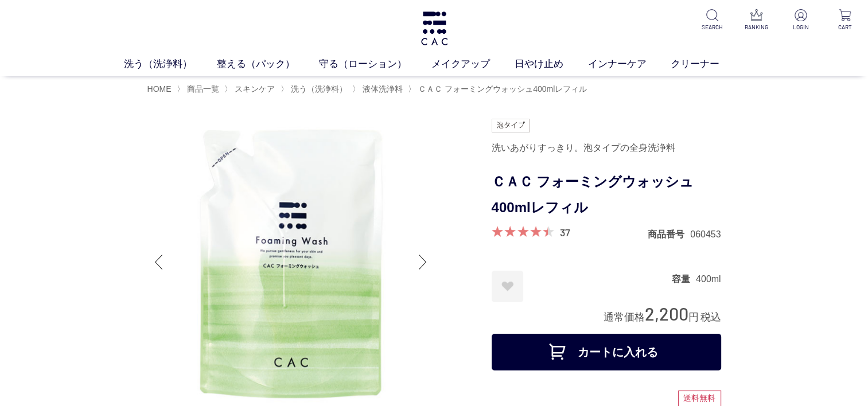 This screenshot has height=406, width=868. I want to click on a: SEARCH, so click(712, 20).